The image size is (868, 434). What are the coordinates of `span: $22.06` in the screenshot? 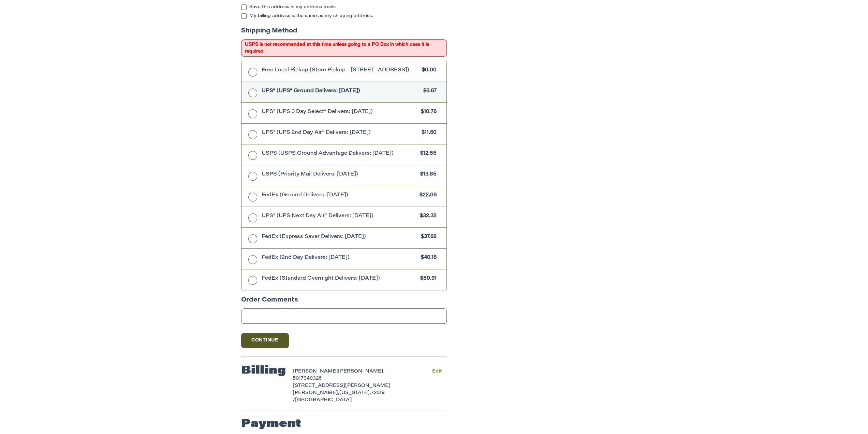 It's located at (426, 196).